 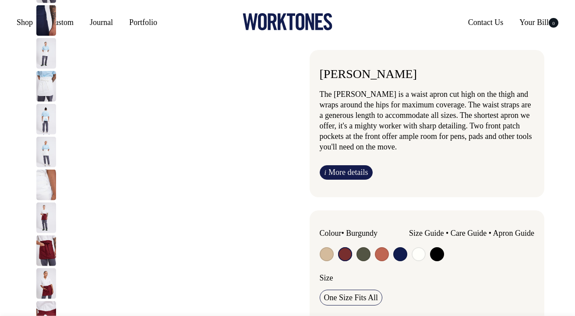 I want to click on span: i, so click(x=325, y=172).